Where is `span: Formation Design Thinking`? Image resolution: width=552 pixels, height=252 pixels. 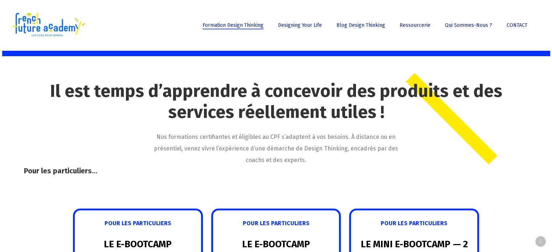
span: Formation Design Thinking is located at coordinates (233, 25).